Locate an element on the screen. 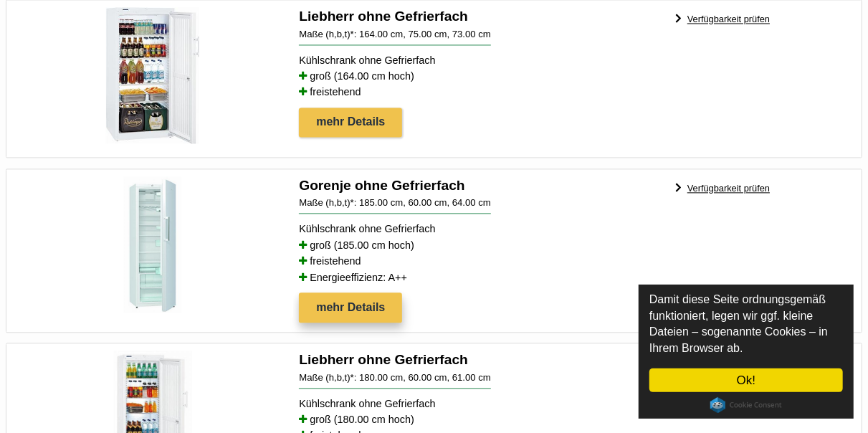 Image resolution: width=868 pixels, height=433 pixels. span: 64.00 cm is located at coordinates (472, 203).